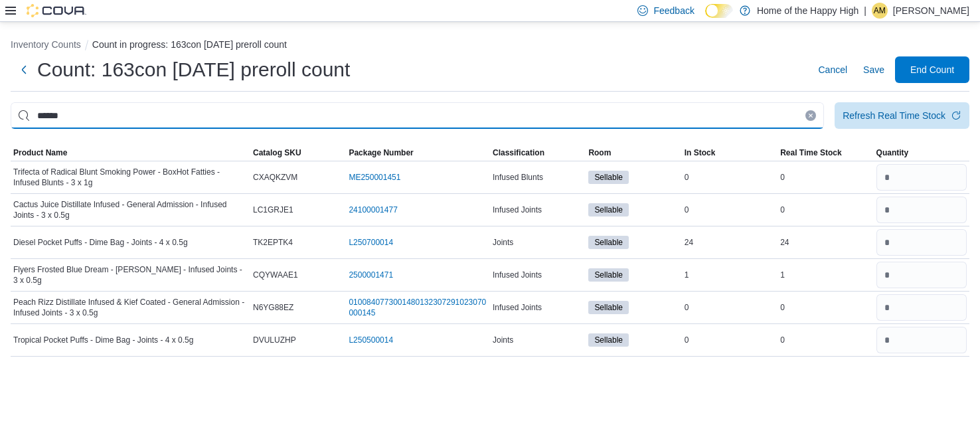  What do you see at coordinates (673, 11) in the screenshot?
I see `span: Feedback` at bounding box center [673, 11].